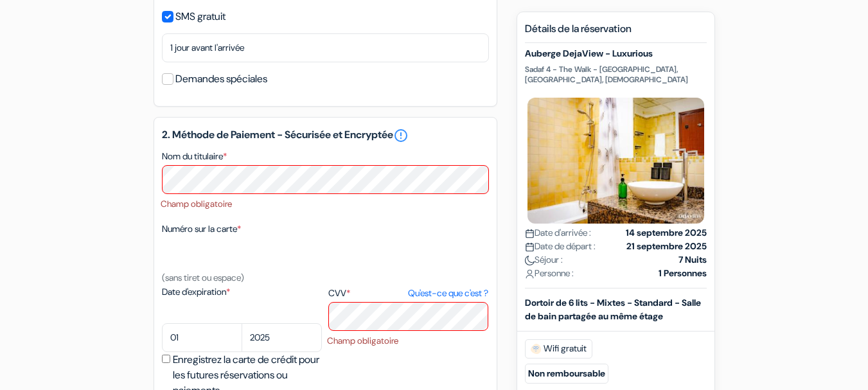 The height and width of the screenshot is (390, 868). What do you see at coordinates (693, 260) in the screenshot?
I see `strong: 7 Nuits` at bounding box center [693, 260].